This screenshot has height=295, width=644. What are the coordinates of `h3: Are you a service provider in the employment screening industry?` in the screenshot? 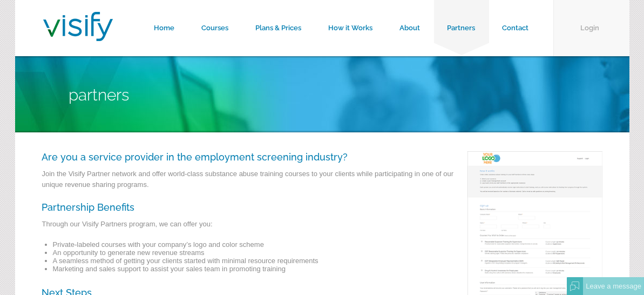 It's located at (322, 157).